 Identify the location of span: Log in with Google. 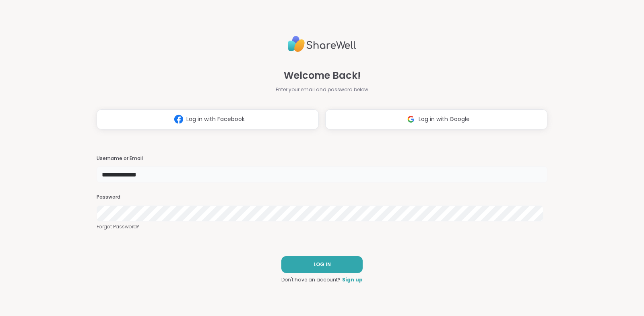
(444, 119).